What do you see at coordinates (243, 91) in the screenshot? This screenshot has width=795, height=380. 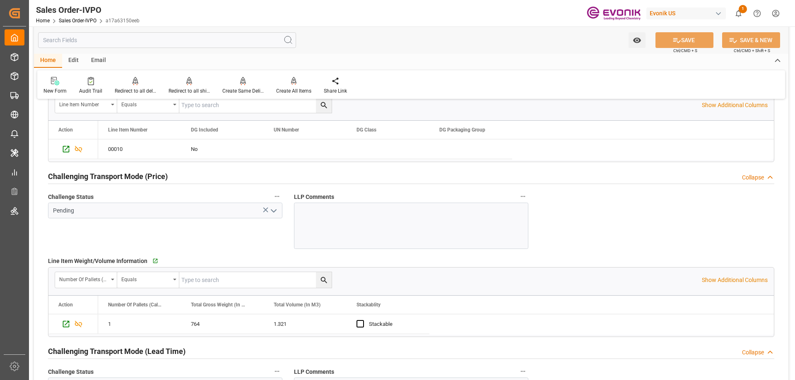 I see `div: Create Same Delivery Date` at bounding box center [243, 91].